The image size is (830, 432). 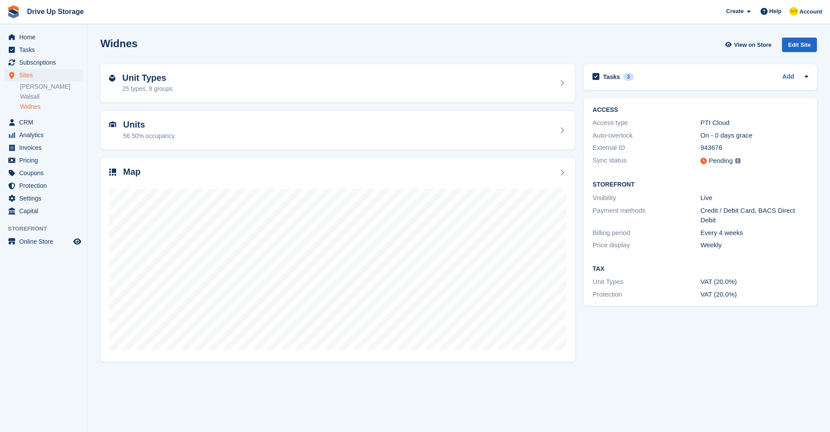 What do you see at coordinates (51, 96) in the screenshot?
I see `a: Walsall` at bounding box center [51, 96].